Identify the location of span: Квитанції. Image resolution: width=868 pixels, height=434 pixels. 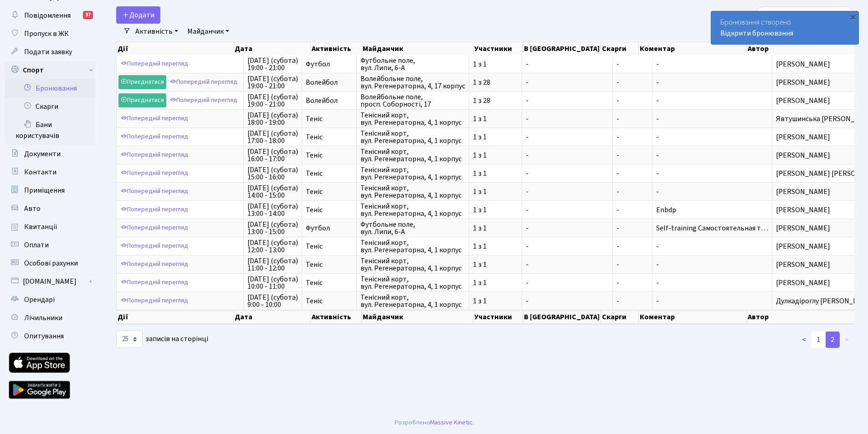
(41, 227).